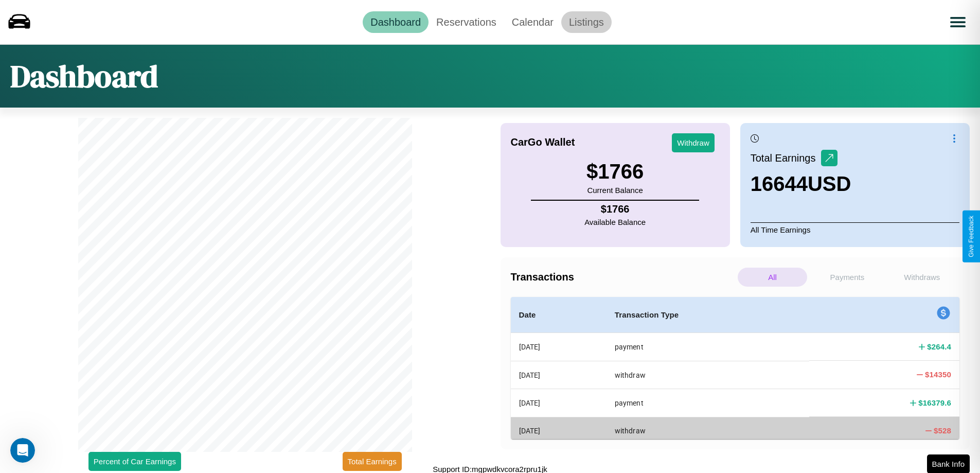 The height and width of the screenshot is (473, 980). I want to click on p: Total Earnings, so click(785, 158).